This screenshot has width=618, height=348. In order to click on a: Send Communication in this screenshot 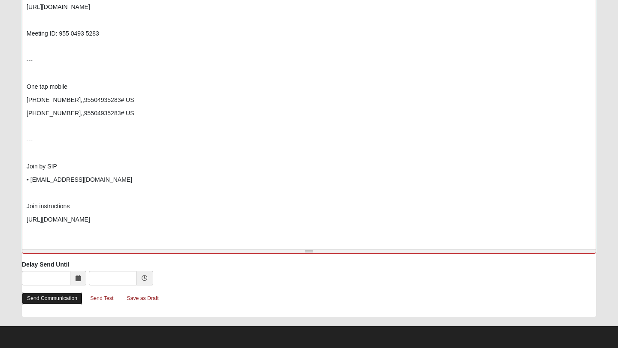, I will do `click(52, 299)`.